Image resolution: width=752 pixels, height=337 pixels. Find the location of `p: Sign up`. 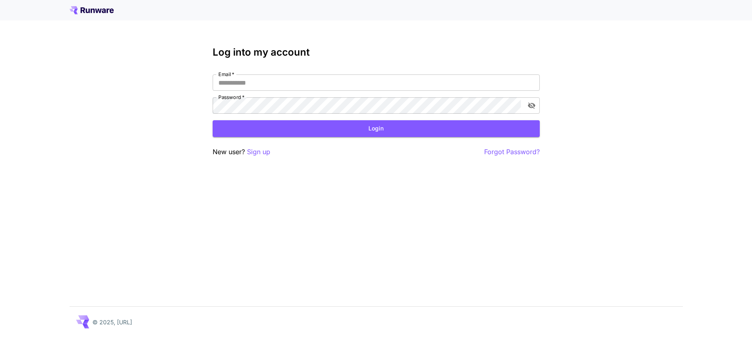

p: Sign up is located at coordinates (258, 152).